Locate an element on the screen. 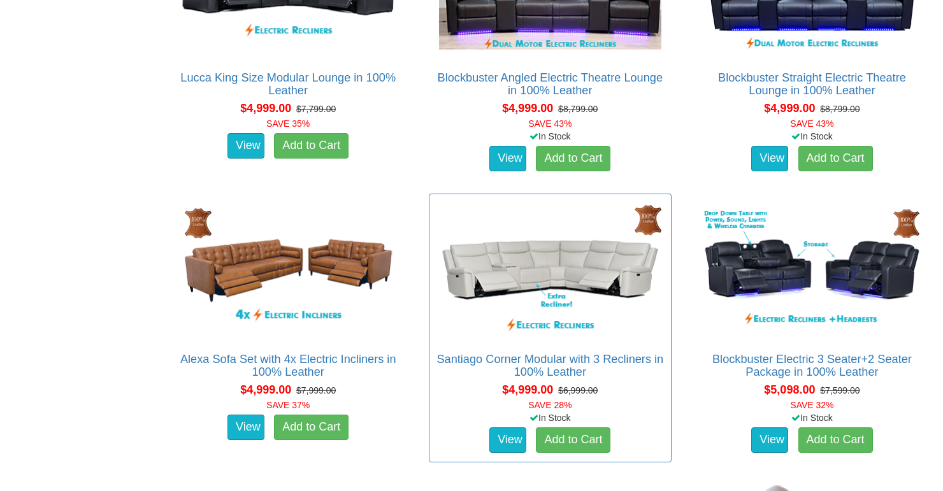  del: $7,599.00 is located at coordinates (840, 391).